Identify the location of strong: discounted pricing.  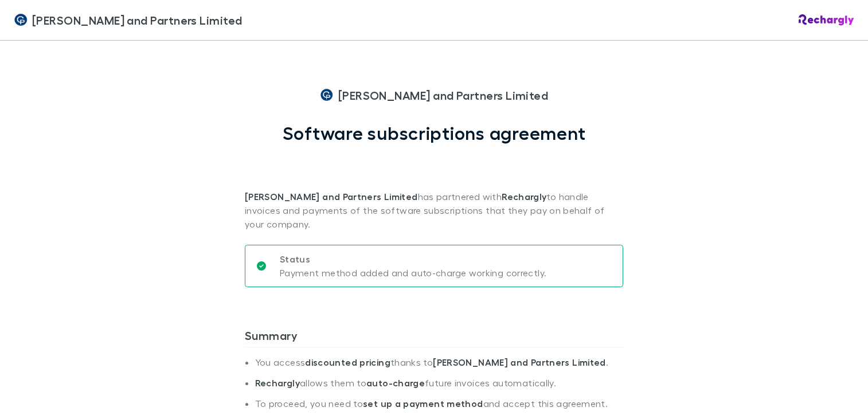
(347, 362).